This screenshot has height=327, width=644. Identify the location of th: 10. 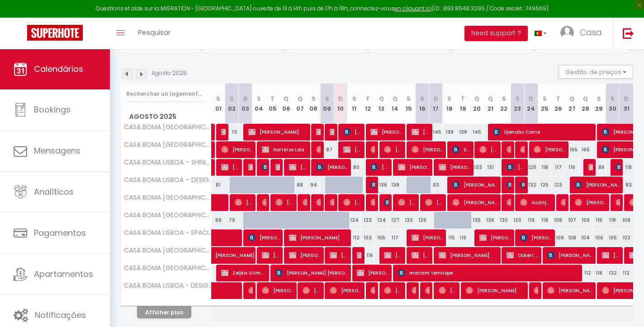
(341, 103).